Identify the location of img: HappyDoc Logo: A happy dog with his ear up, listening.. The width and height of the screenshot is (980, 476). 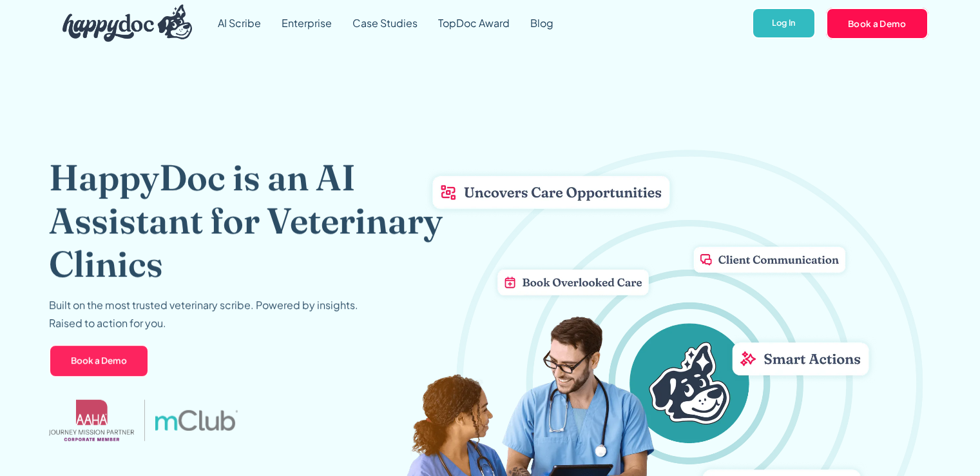
(128, 24).